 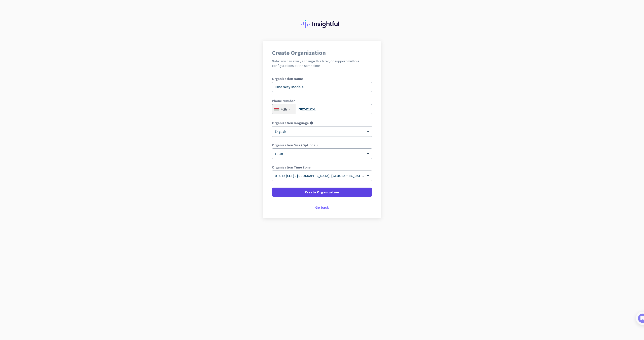 I want to click on input: 1 234 5678, so click(x=322, y=109).